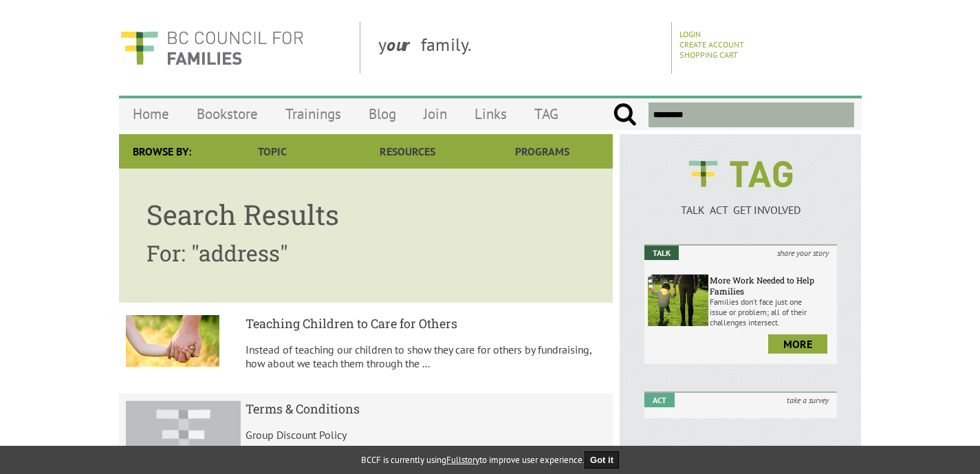 This screenshot has height=474, width=980. I want to click on a: Topic, so click(272, 152).